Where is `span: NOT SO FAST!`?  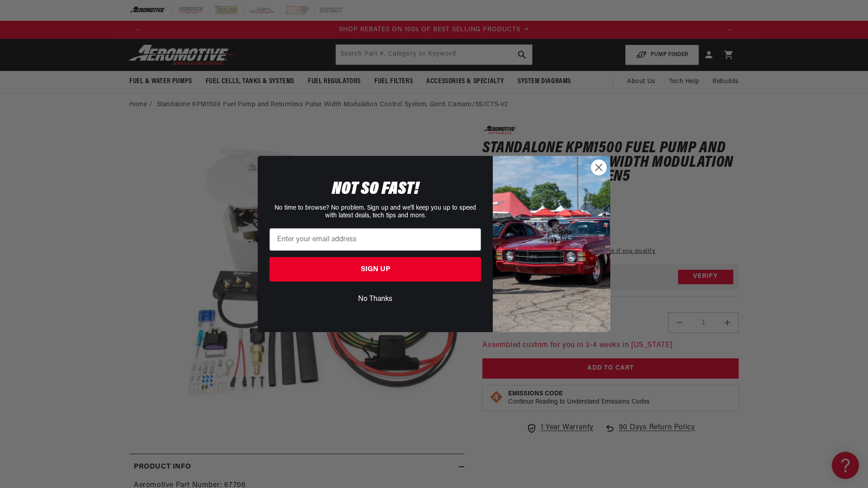
span: NOT SO FAST! is located at coordinates (375, 189).